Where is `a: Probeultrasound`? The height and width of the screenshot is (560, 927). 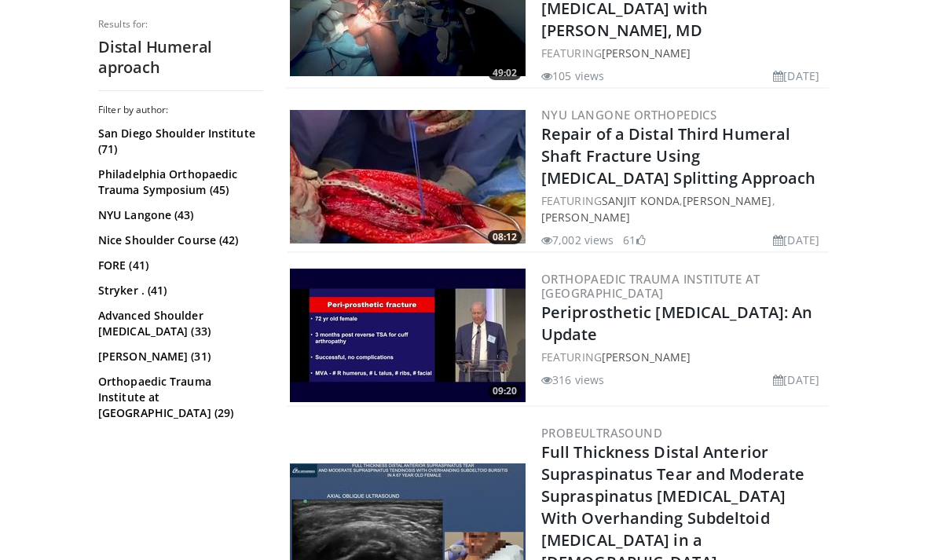
a: Probeultrasound is located at coordinates (602, 432).